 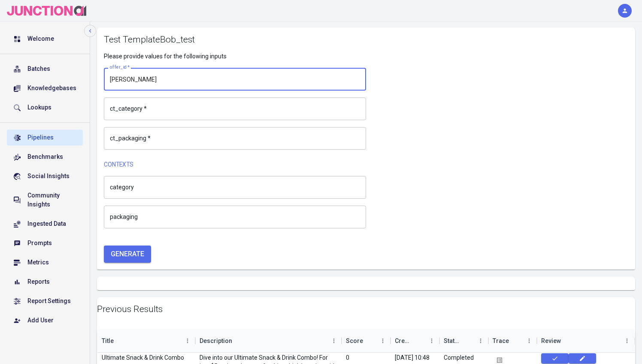 What do you see at coordinates (366, 312) in the screenshot?
I see `h2: Previous Results` at bounding box center [366, 312].